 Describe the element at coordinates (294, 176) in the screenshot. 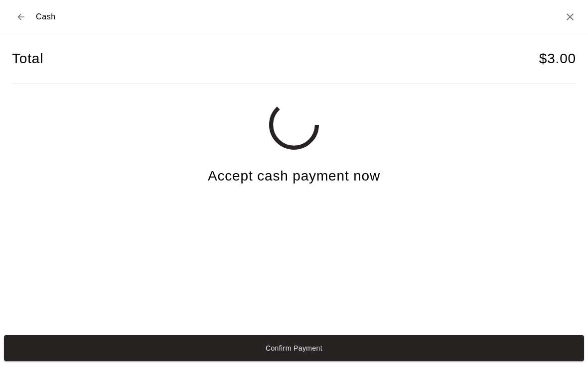

I see `h4: Accept cash payment now` at that location.